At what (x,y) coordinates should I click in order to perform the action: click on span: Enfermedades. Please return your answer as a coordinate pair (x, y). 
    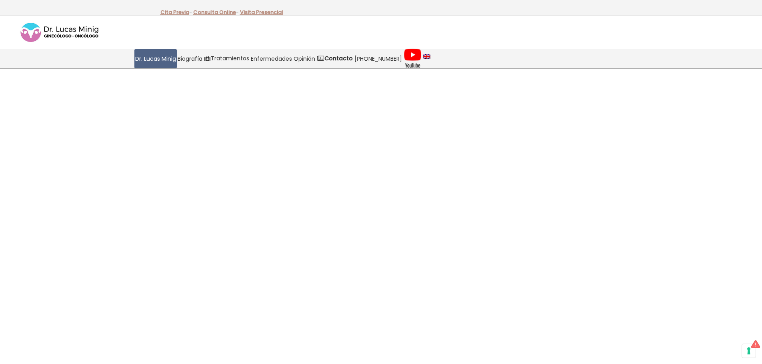
    Looking at the image, I should click on (271, 59).